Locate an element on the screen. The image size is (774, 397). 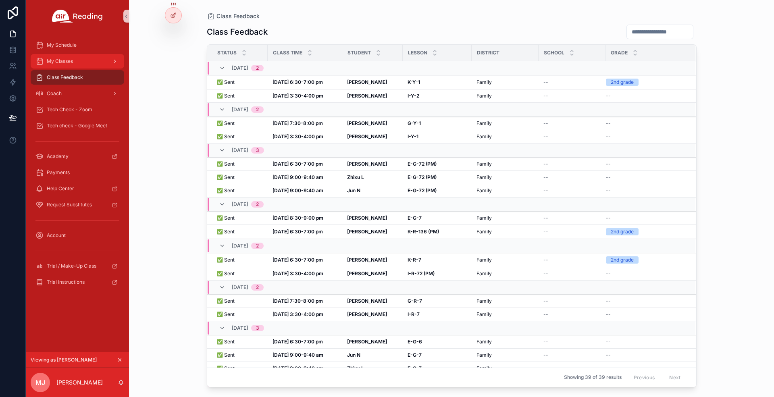
strong: I-Y-1 is located at coordinates (413, 136).